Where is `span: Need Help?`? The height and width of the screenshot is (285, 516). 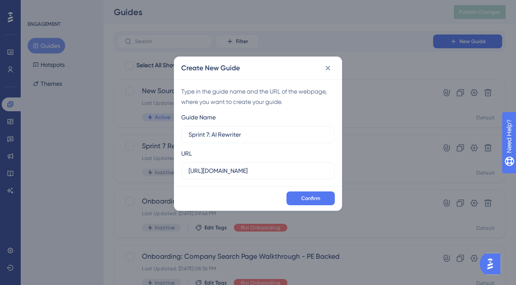 span: Need Help? is located at coordinates (37, 7).